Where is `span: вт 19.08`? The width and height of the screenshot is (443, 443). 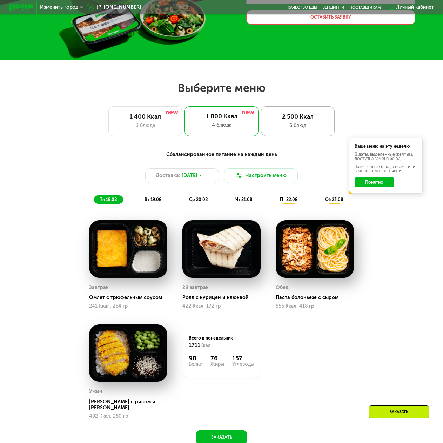 span: вт 19.08 is located at coordinates (153, 199).